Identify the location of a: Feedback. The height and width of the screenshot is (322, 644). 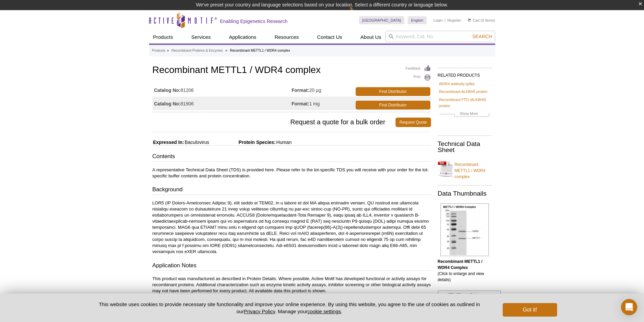
(418, 68).